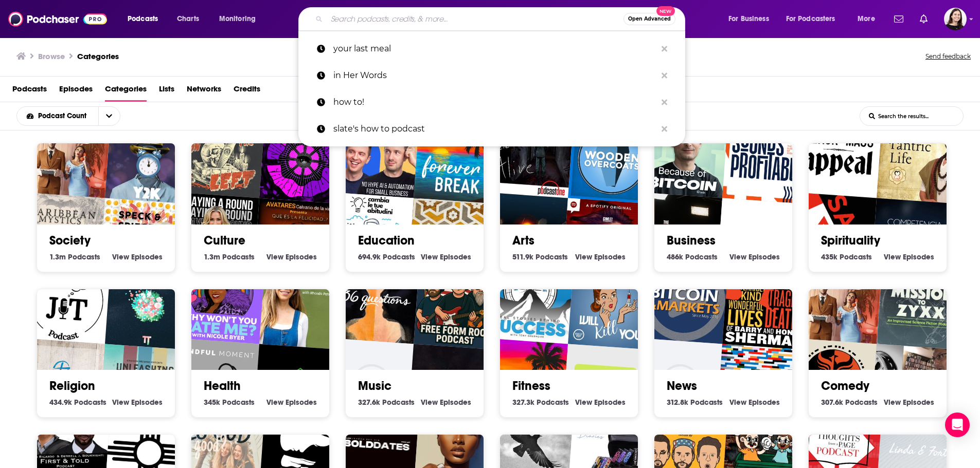 The height and width of the screenshot is (468, 980). What do you see at coordinates (909, 257) in the screenshot?
I see `a: View Spirituality Episodes` at bounding box center [909, 257].